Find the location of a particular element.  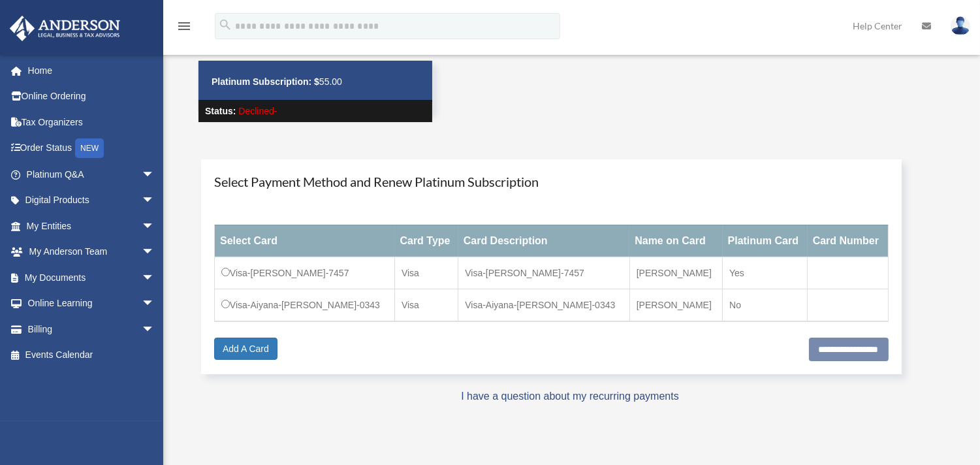

th: Platinum Card is located at coordinates (766, 240).